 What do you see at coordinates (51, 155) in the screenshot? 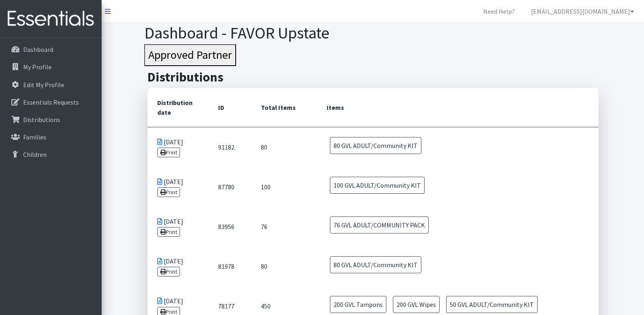
I see `a: Children` at bounding box center [51, 155].